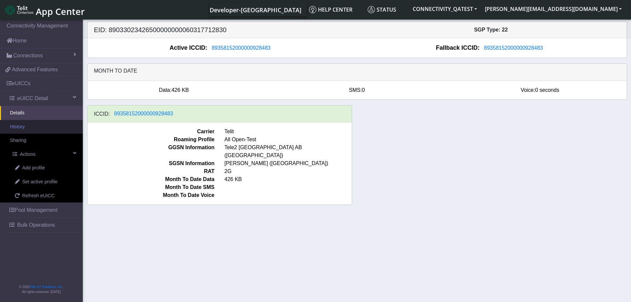  Describe the element at coordinates (382, 10) in the screenshot. I see `span: Status` at that location.